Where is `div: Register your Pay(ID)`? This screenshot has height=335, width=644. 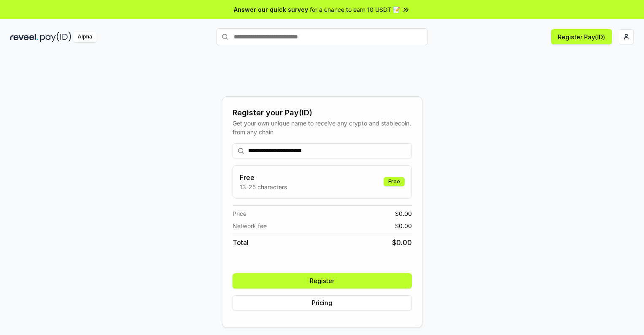 div: Register your Pay(ID) is located at coordinates (322, 113).